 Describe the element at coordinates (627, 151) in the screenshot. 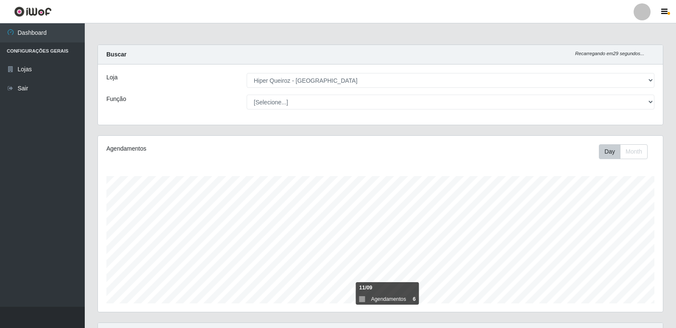

I see `div: Toolbar with button groups` at that location.